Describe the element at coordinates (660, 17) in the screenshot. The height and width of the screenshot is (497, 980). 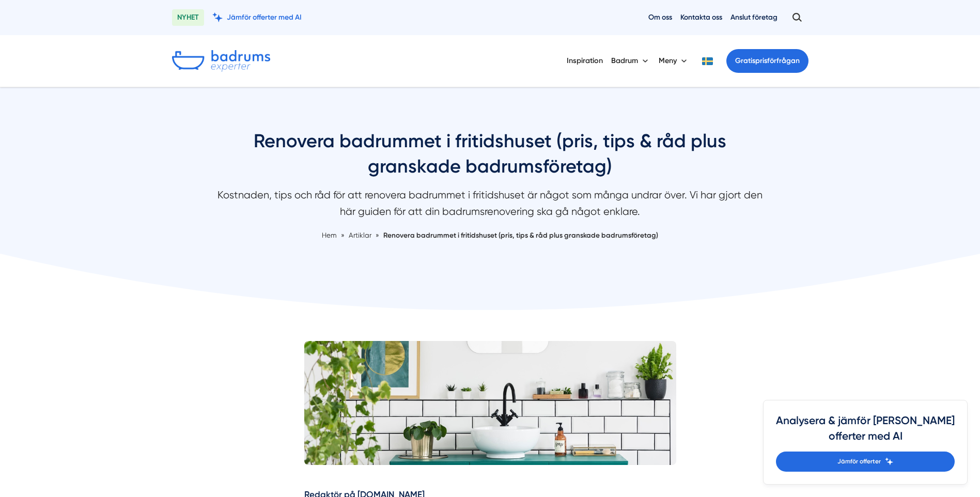
I see `a: Om oss` at that location.